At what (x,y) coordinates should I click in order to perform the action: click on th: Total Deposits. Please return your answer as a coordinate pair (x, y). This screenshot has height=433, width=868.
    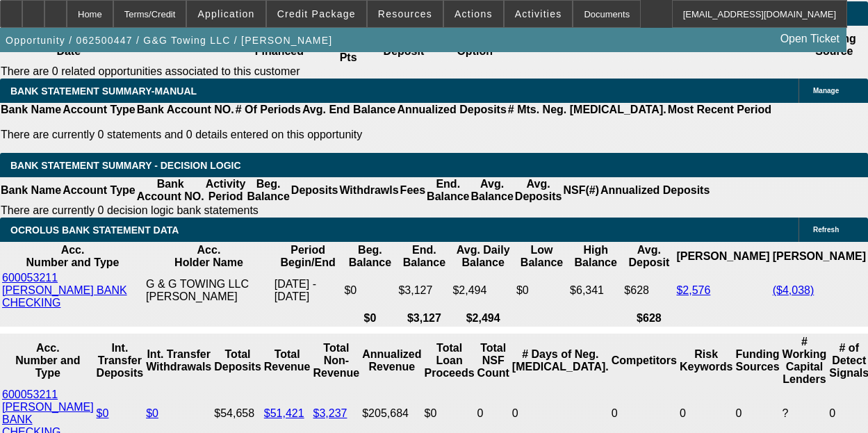
    Looking at the image, I should click on (238, 361).